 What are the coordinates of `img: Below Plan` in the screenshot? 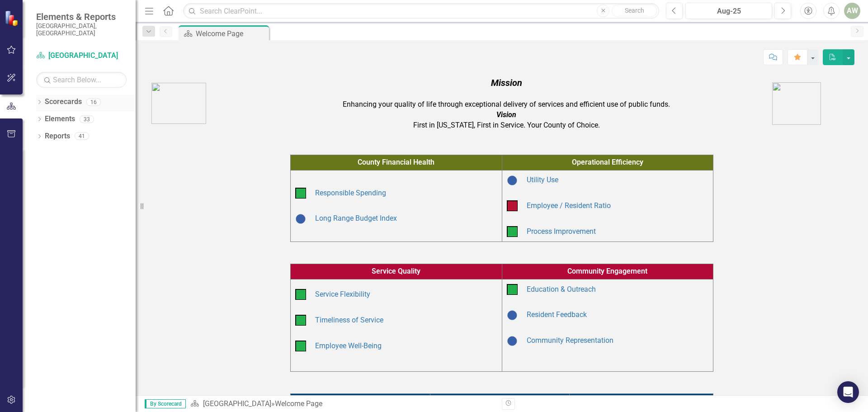 It's located at (513, 206).